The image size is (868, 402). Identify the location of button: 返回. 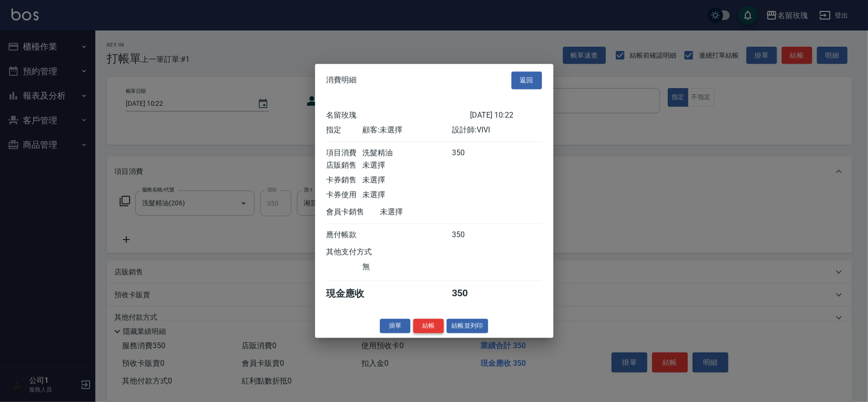
(527, 80).